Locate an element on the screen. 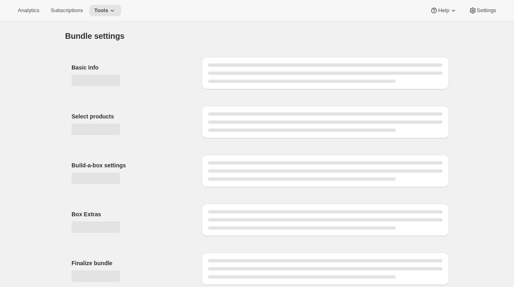  h2: Finalize bundle is located at coordinates (130, 263).